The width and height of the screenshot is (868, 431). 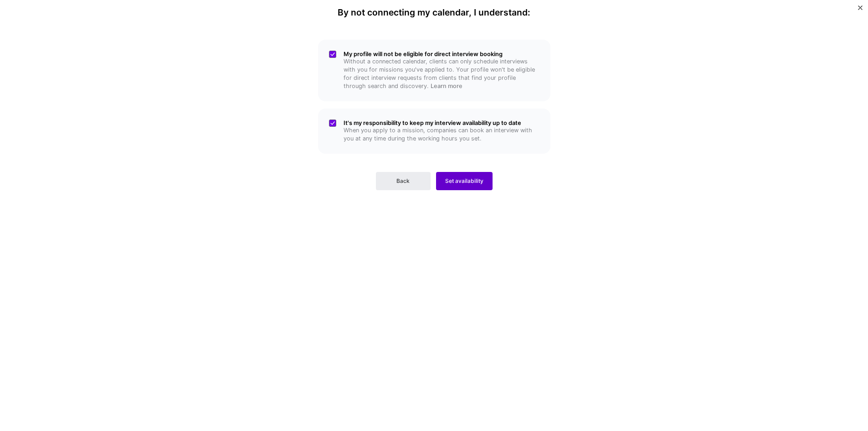 What do you see at coordinates (442, 135) in the screenshot?
I see `p: When you apply to a mission, companies can book an interview with you at any time during the work...` at bounding box center [442, 135].